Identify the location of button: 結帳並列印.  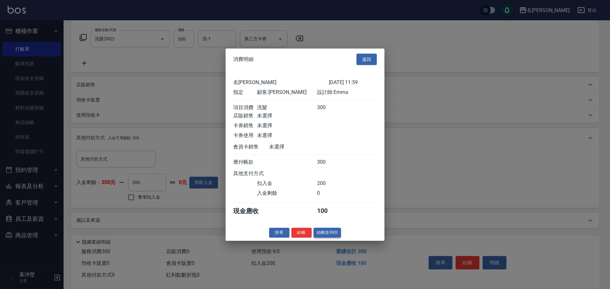
(327, 233).